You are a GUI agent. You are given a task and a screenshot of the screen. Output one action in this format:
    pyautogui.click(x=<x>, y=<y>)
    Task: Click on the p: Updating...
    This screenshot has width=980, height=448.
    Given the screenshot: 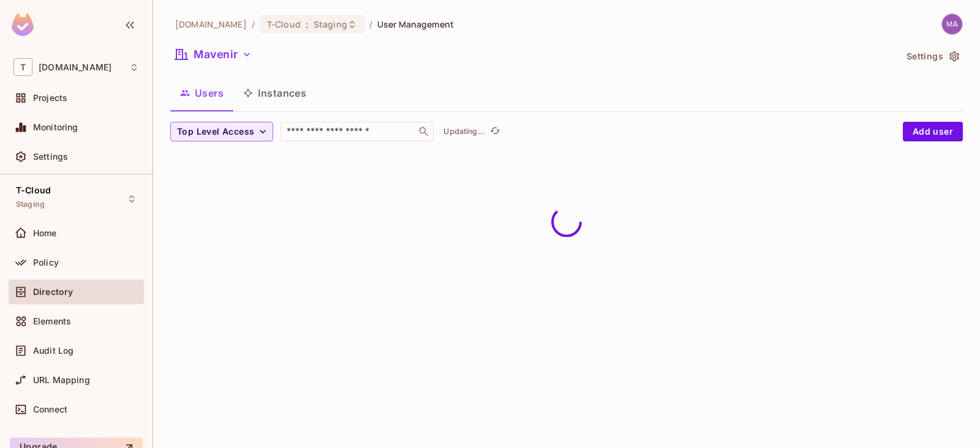 What is the action you would take?
    pyautogui.click(x=464, y=132)
    